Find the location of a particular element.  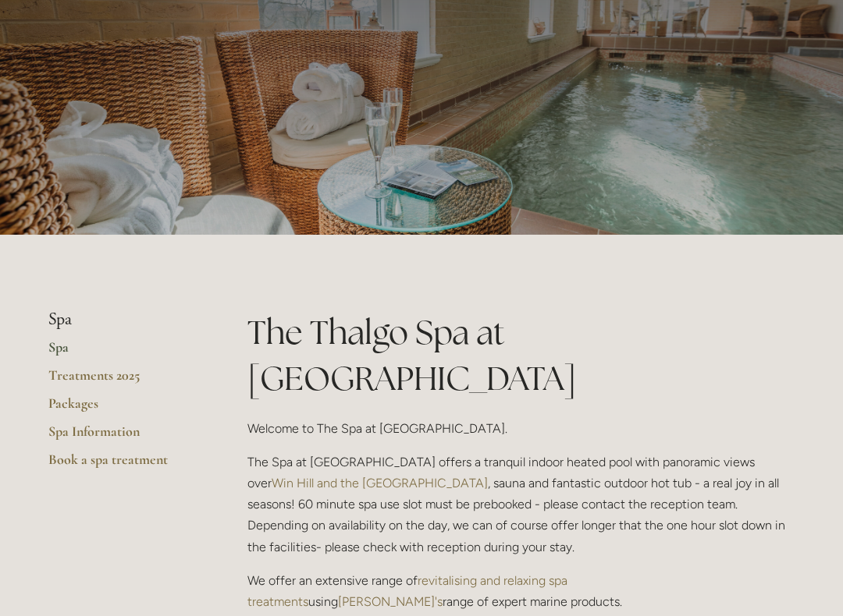

a: Book a spa treatment is located at coordinates (123, 466).